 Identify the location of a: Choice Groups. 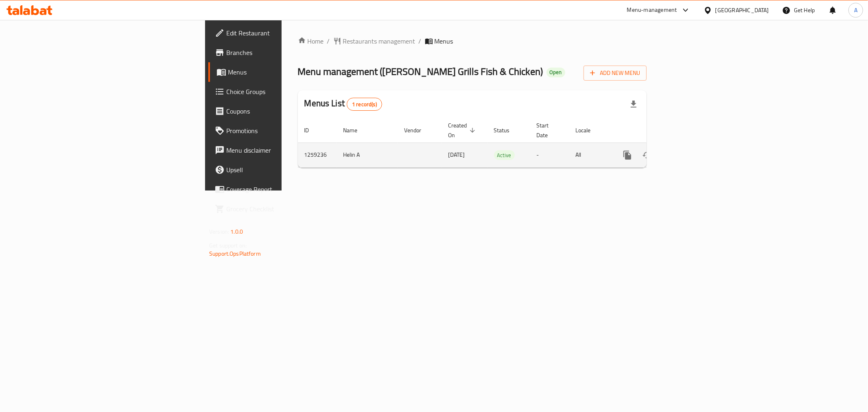
(279, 91).